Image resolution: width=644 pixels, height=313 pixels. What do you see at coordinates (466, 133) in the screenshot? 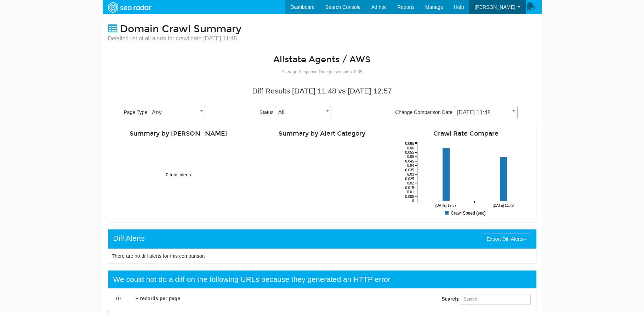
I see `h4: Crawl Rate Compare` at bounding box center [466, 133].